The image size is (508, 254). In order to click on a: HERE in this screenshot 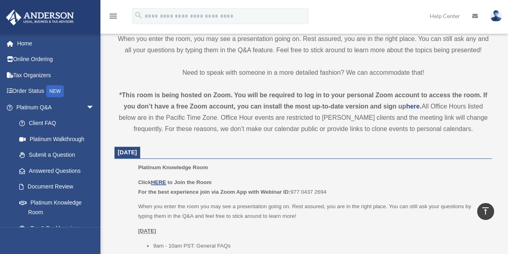, I will do `click(158, 182)`.